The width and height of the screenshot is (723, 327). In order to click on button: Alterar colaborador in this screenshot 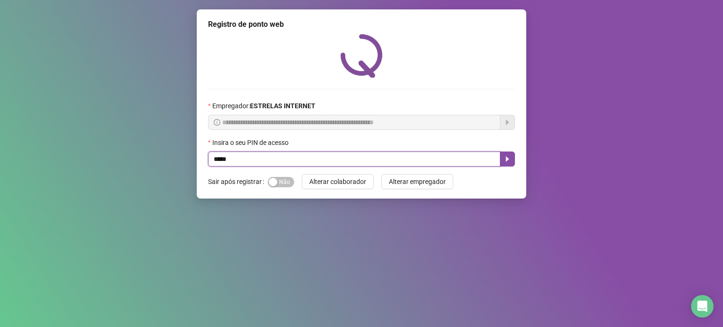, I will do `click(338, 182)`.